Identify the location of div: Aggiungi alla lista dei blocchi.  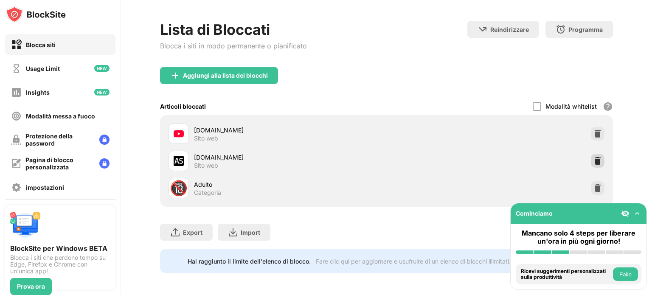
(226, 76).